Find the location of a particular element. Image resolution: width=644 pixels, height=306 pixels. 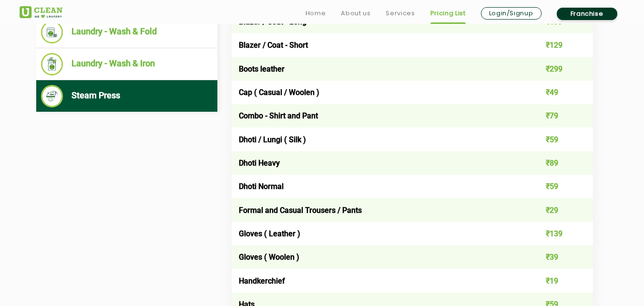

td: ₹299 is located at coordinates (557, 69).